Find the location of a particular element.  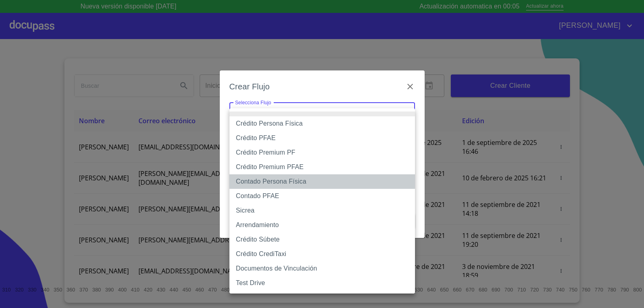

li: Sicrea is located at coordinates (322, 211).